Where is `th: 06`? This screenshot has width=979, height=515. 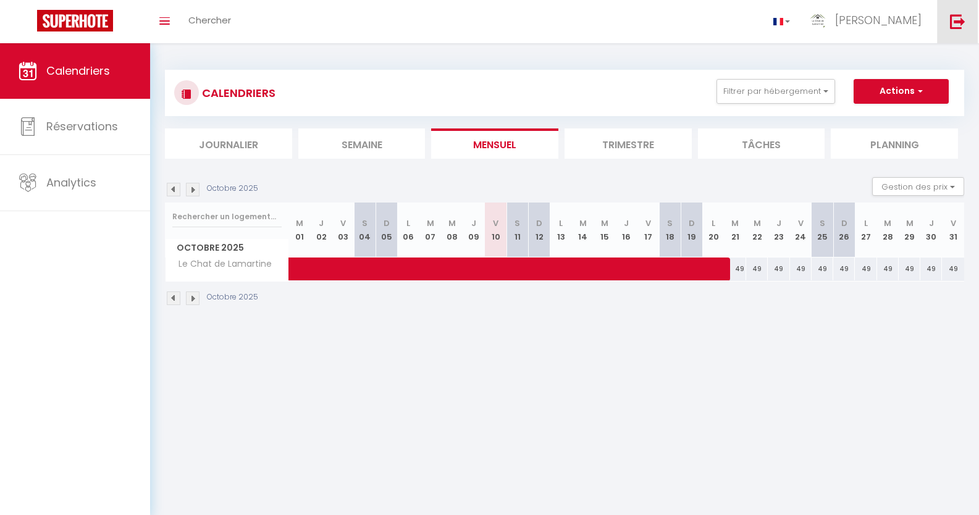 th: 06 is located at coordinates (408, 230).